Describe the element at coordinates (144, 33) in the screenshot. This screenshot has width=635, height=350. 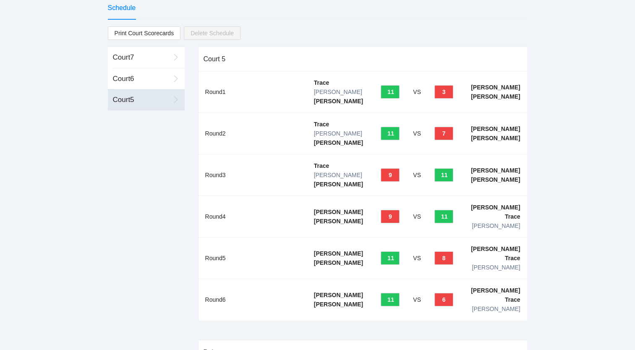
I see `a: Print Court Scorecards` at that location.